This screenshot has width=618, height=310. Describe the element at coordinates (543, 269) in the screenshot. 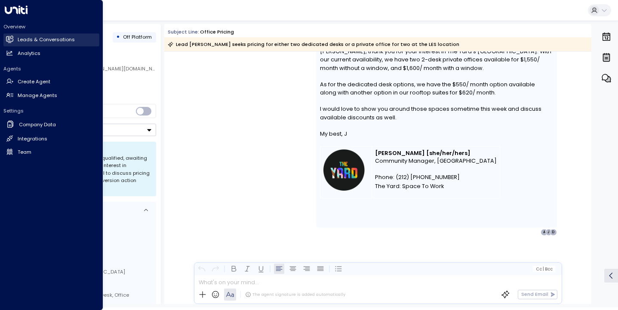

I see `span: Cc Bcc` at that location.